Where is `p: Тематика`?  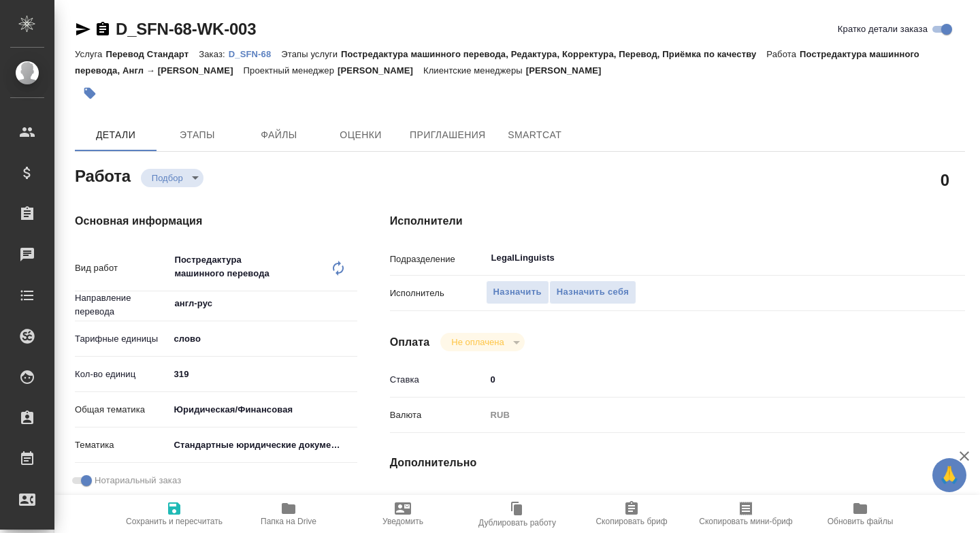
p: Тематика is located at coordinates (122, 445).